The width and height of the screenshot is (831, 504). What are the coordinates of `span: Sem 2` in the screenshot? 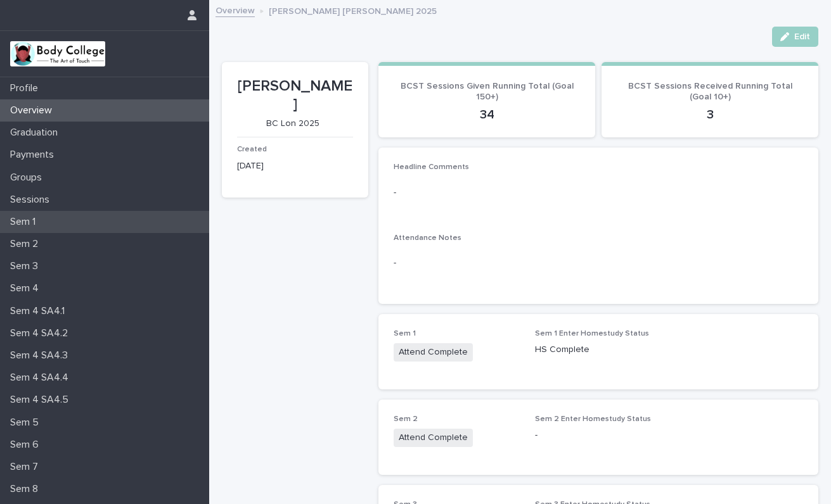 It's located at (405, 419).